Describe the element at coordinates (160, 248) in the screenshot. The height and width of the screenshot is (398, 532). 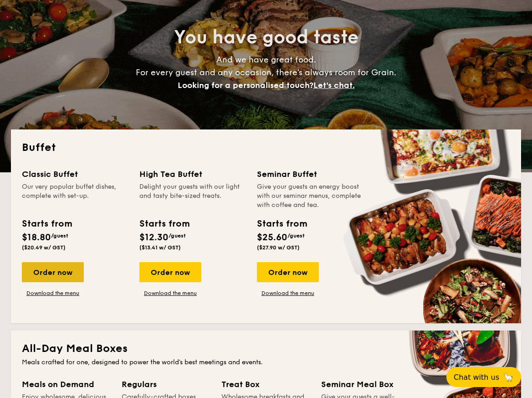
I see `span: ($13.41 w/ GST)` at that location.